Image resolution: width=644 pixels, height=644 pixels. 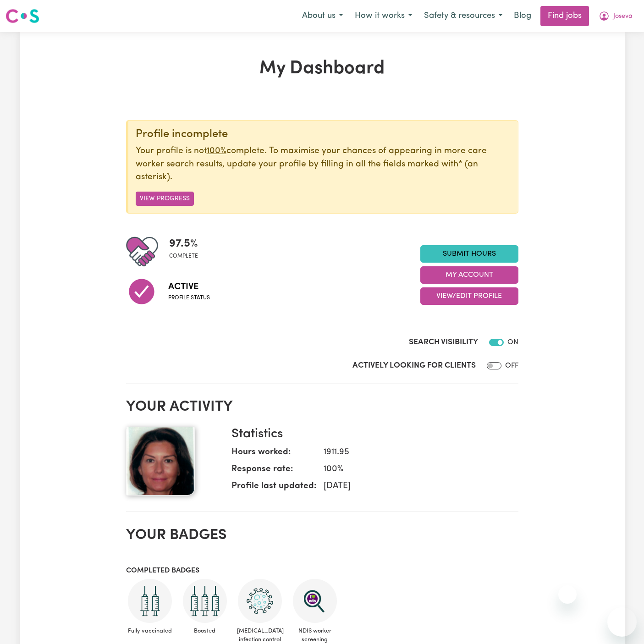 What do you see at coordinates (273, 454) in the screenshot?
I see `dt: Hours worked:` at bounding box center [273, 454].